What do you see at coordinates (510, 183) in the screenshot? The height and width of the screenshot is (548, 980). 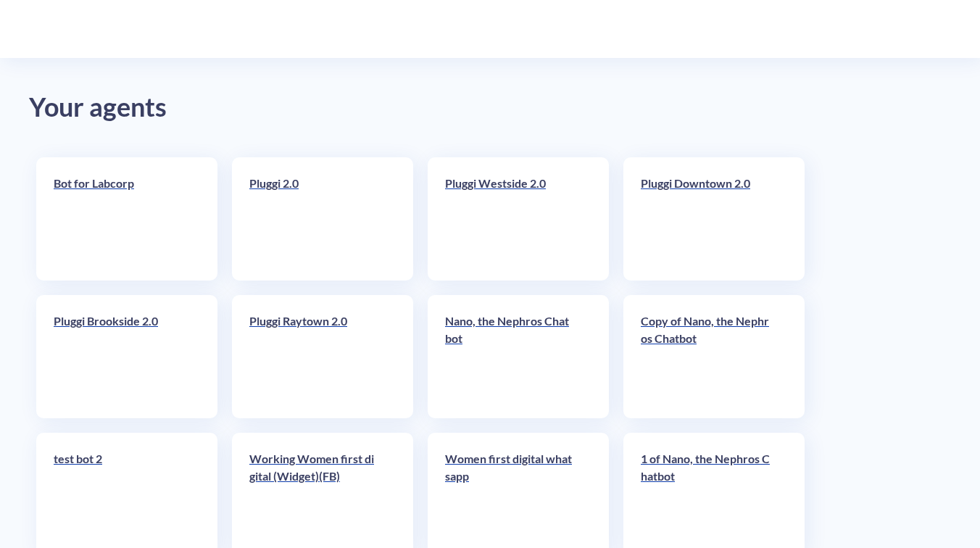 I see `p: Pluggi Westside 2.0` at bounding box center [510, 183].